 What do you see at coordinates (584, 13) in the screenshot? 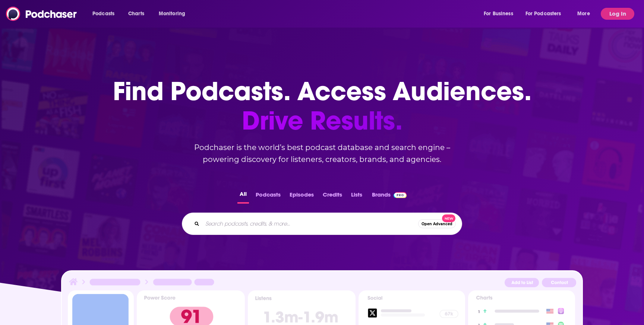
I see `span: More` at bounding box center [584, 13].